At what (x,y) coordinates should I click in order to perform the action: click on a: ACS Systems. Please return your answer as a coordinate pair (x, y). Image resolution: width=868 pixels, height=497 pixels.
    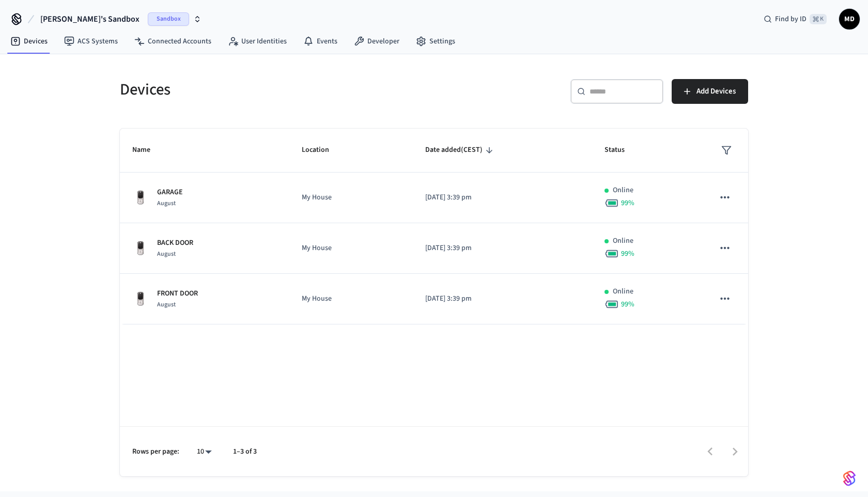
    Looking at the image, I should click on (91, 41).